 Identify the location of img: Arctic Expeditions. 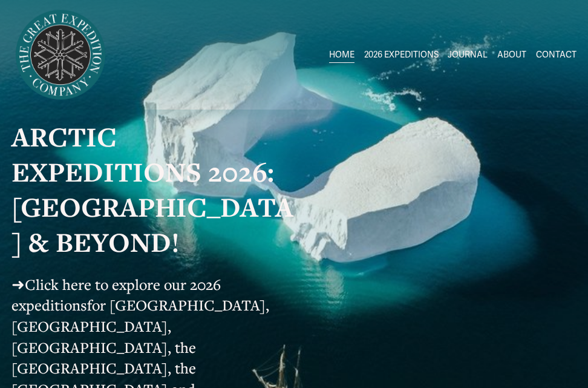
(60, 55).